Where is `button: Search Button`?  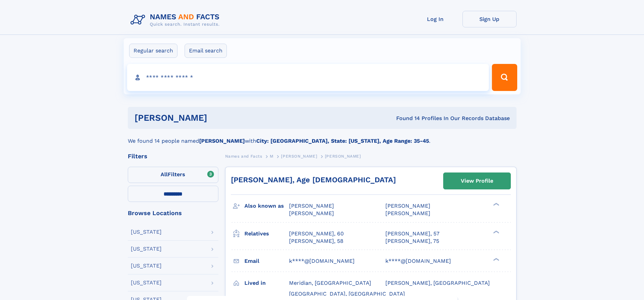
button: Search Button is located at coordinates (504, 77).